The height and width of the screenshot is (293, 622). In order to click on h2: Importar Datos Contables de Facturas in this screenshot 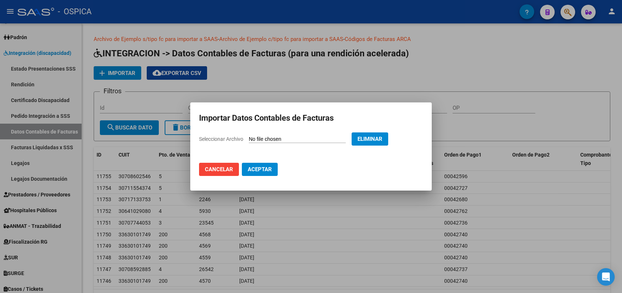, I will do `click(311, 118)`.